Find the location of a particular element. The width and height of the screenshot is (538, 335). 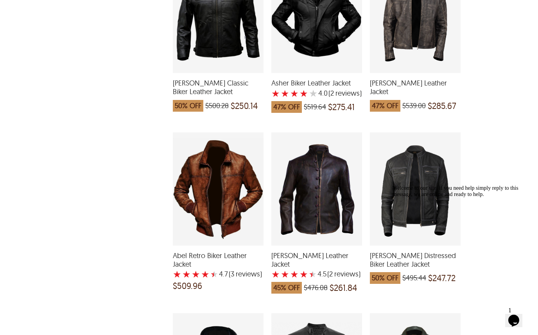

span: 1 is located at coordinates (5, 6).